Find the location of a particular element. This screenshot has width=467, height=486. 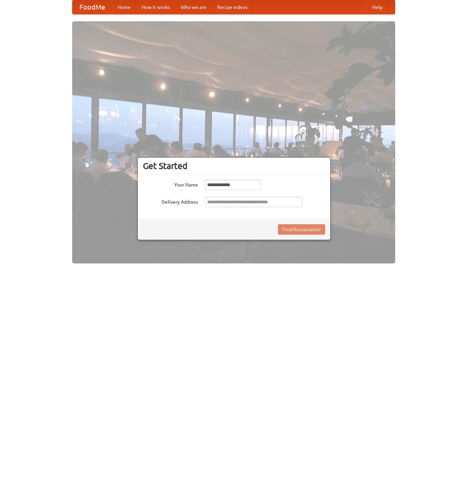

a: How it works is located at coordinates (156, 7).